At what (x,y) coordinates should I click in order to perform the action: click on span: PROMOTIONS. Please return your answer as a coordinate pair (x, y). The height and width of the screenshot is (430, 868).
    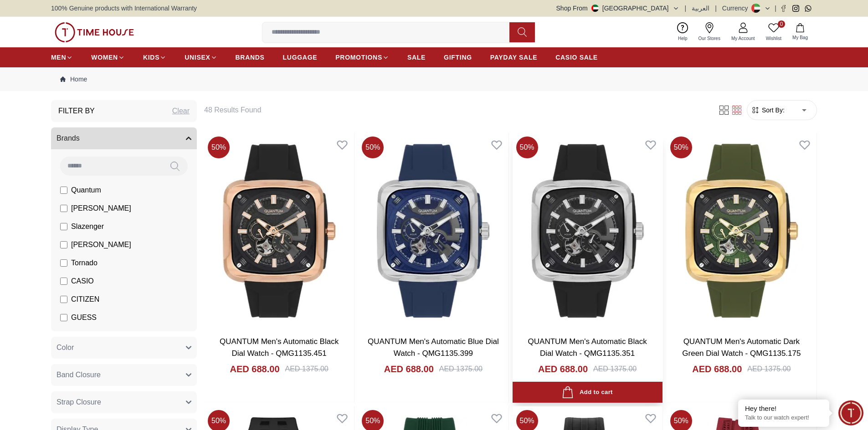
    Looking at the image, I should click on (359, 57).